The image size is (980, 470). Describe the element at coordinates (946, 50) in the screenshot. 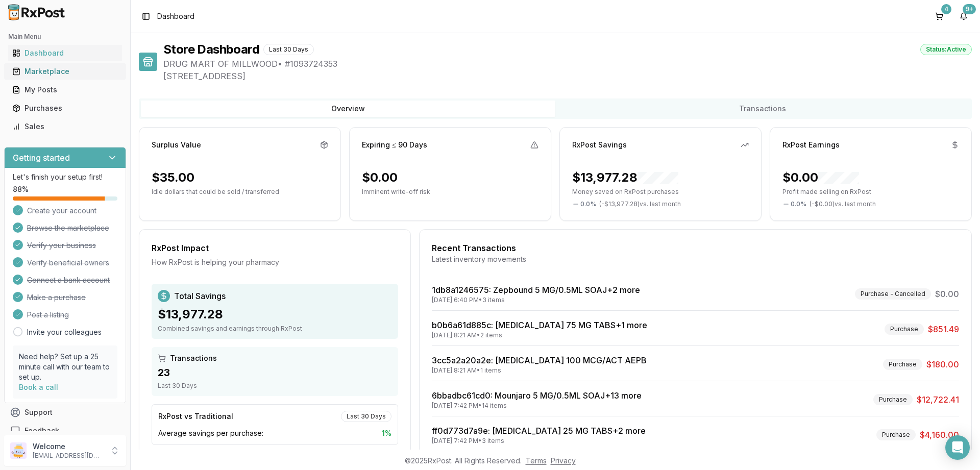

I see `div: Status: Active` at that location.